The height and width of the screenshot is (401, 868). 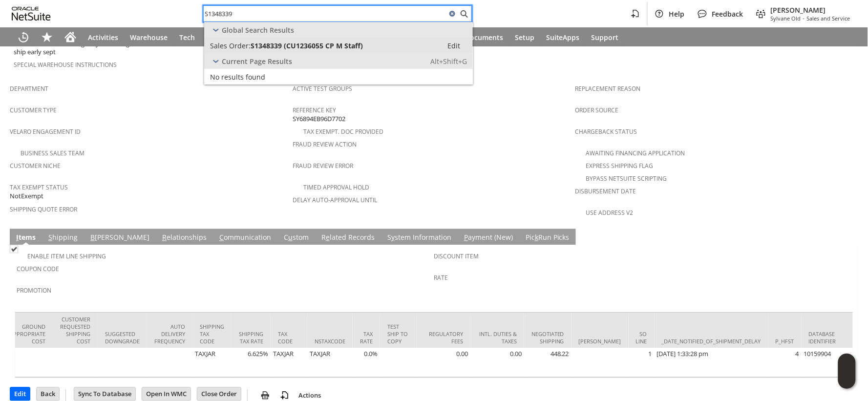 What do you see at coordinates (454, 45) in the screenshot?
I see `a: Edit:` at bounding box center [454, 45].